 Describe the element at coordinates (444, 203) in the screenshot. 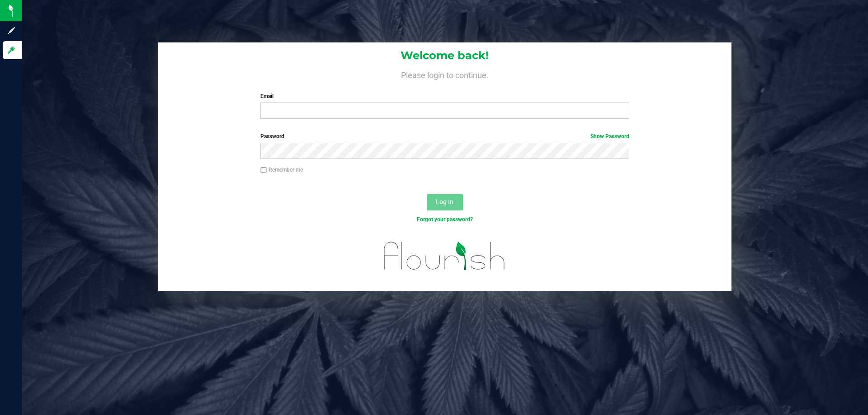

I see `button: Log In` at that location.